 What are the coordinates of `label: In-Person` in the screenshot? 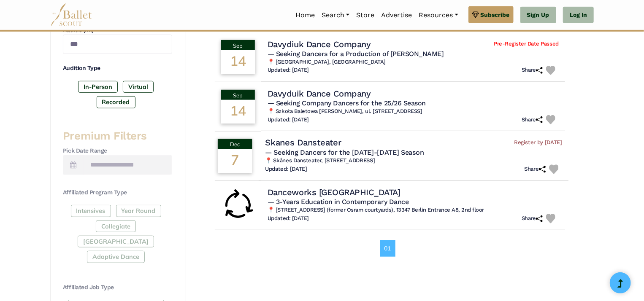 It's located at (98, 87).